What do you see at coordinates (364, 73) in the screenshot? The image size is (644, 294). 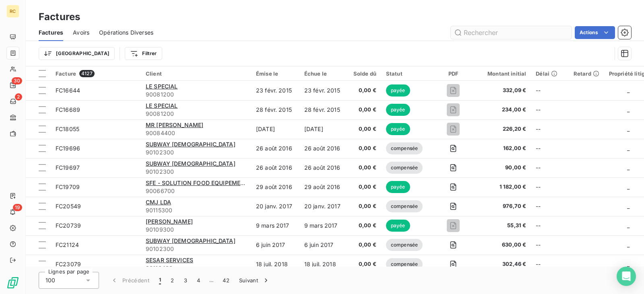 I see `div: Solde dû` at bounding box center [364, 73].